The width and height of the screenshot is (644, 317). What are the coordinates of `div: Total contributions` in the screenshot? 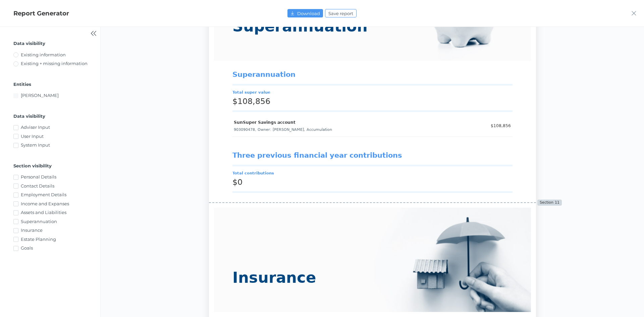 It's located at (279, 173).